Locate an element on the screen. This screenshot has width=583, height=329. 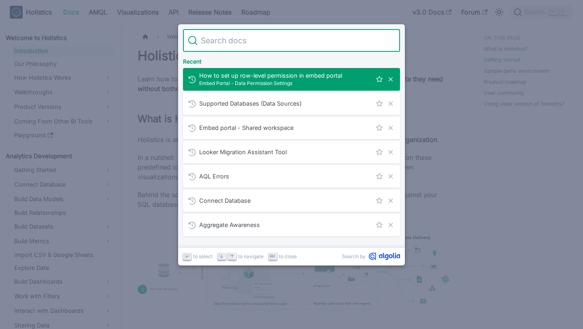
a: Aggregate Awareness is located at coordinates (292, 225).